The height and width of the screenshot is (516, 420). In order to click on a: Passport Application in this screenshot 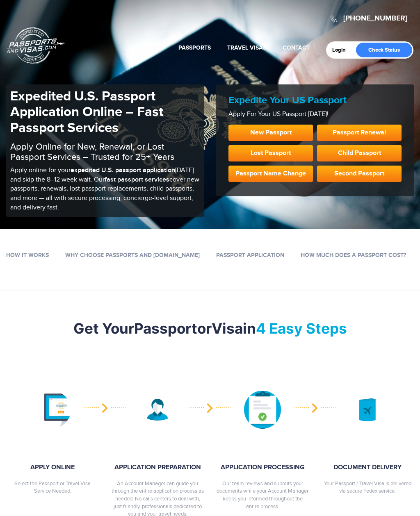, I will do `click(250, 255)`.